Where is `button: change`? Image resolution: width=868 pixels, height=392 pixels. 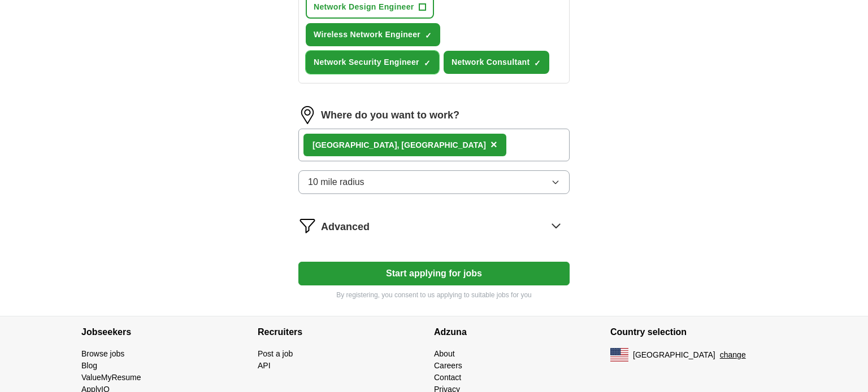
button: change is located at coordinates (733, 355).